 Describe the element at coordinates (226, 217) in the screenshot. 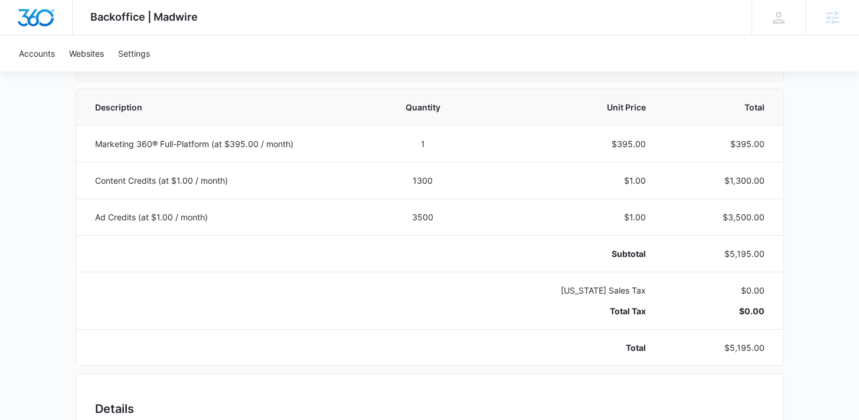

I see `p: Ad Credits (at $1.00 / month)` at that location.